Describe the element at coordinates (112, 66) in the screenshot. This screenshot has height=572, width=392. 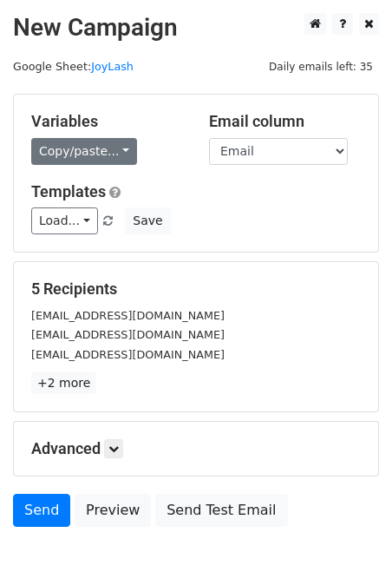
I see `a: JoyLash` at that location.